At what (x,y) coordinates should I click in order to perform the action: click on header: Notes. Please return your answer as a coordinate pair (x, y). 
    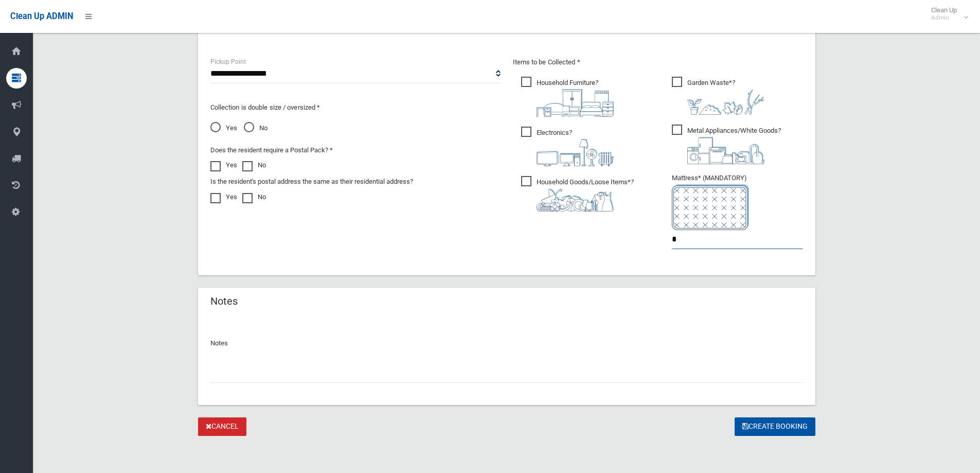
    Looking at the image, I should click on (224, 301).